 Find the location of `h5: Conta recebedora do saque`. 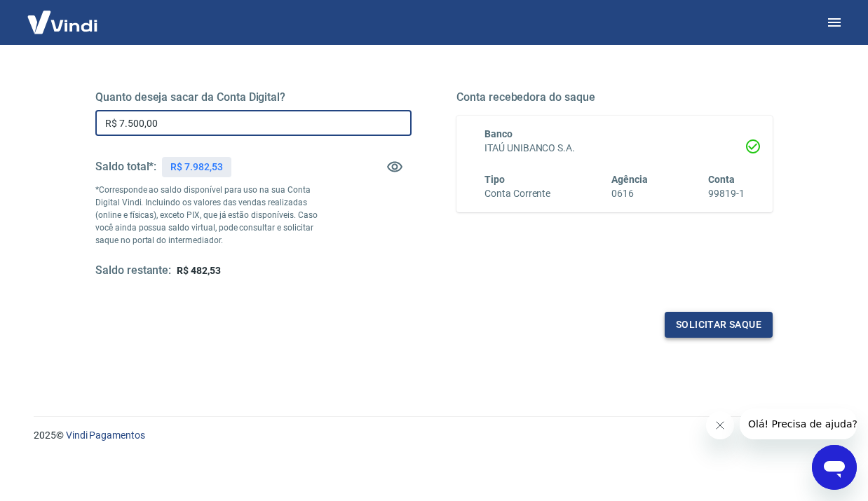

h5: Conta recebedora do saque is located at coordinates (614, 97).